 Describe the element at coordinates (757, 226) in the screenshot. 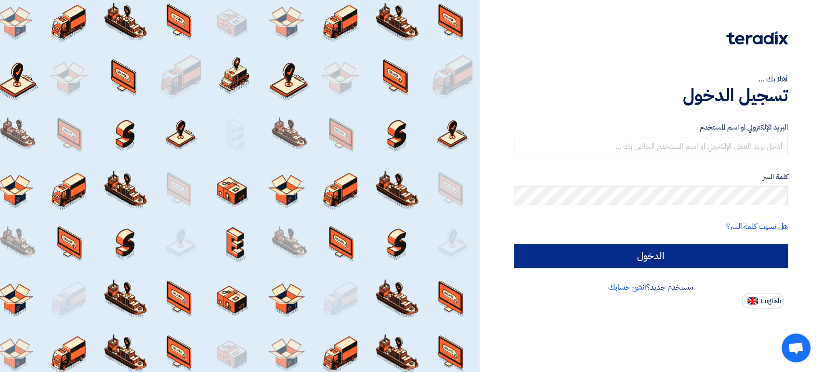

I see `a: هل نسيت كلمة السر؟` at that location.